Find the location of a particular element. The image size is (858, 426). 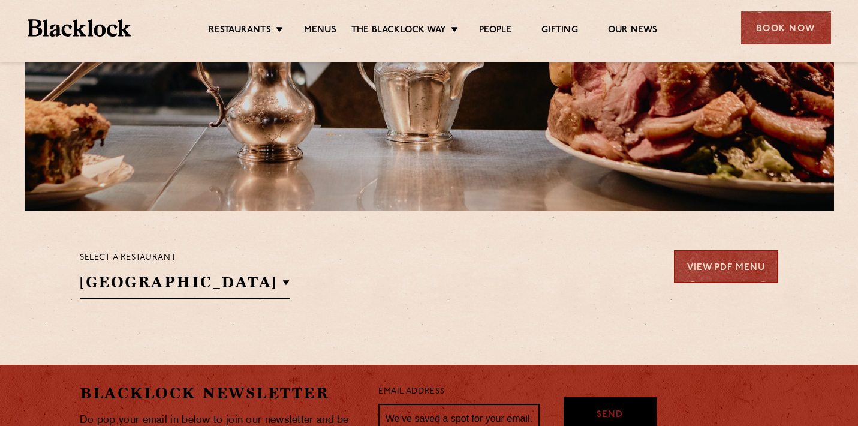

img: BL_Textured_Logo-footer-cropped.svg is located at coordinates (79, 28).